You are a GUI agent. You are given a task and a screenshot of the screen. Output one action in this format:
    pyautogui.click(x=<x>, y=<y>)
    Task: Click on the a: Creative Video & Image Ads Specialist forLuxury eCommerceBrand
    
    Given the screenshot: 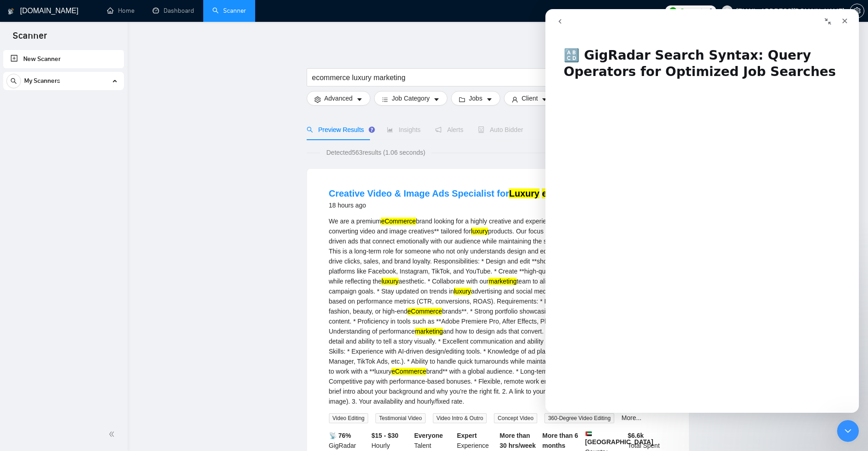 What is the action you would take?
    pyautogui.click(x=475, y=194)
    